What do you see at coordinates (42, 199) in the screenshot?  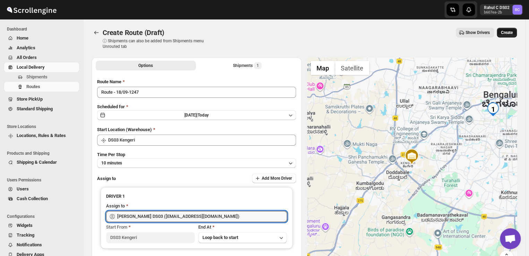 I see `button: Cash Collection` at bounding box center [42, 199].